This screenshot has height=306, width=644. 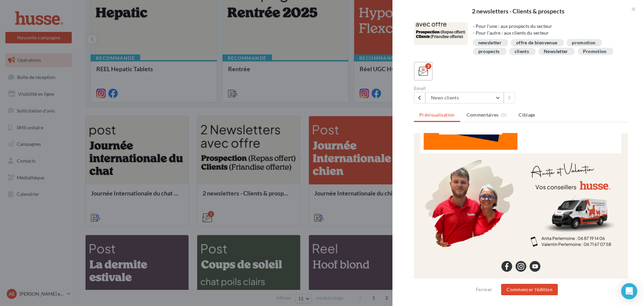 What do you see at coordinates (584, 43) in the screenshot?
I see `div: promotion` at bounding box center [584, 43].